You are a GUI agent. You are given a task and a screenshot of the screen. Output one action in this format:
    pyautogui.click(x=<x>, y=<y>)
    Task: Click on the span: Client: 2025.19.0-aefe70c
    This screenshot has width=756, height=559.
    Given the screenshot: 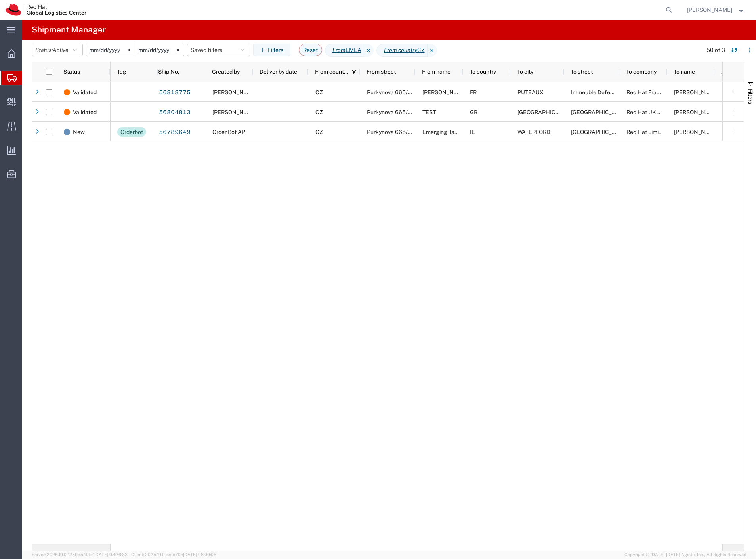 What is the action you would take?
    pyautogui.click(x=174, y=555)
    